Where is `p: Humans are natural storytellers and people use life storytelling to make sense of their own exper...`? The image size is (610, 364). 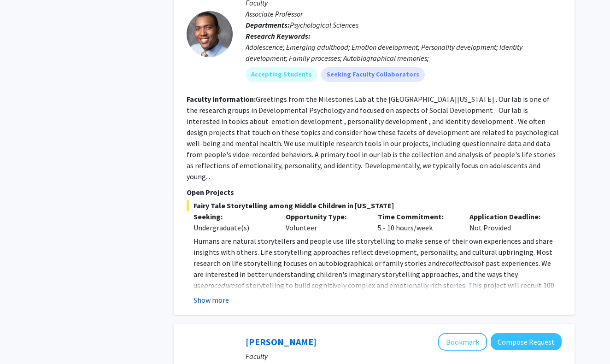 p: Humans are natural storytellers and people use life storytelling to make sense of their own exper... is located at coordinates (378, 291).